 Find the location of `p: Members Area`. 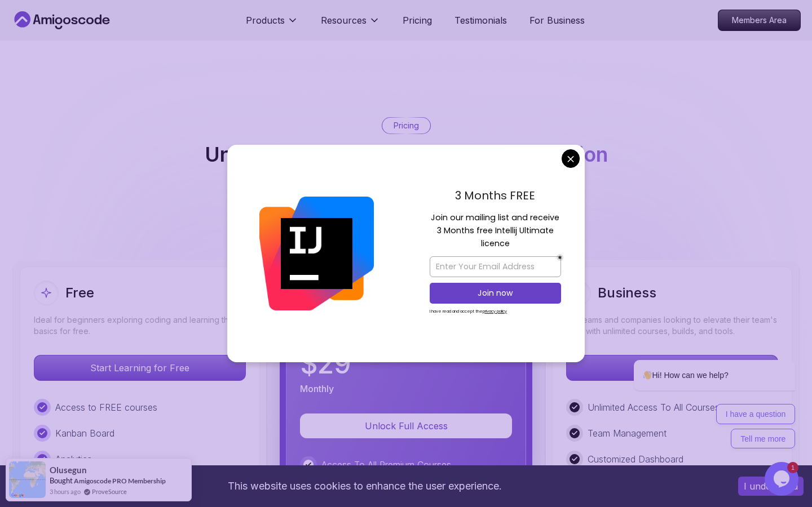

p: Members Area is located at coordinates (759, 20).